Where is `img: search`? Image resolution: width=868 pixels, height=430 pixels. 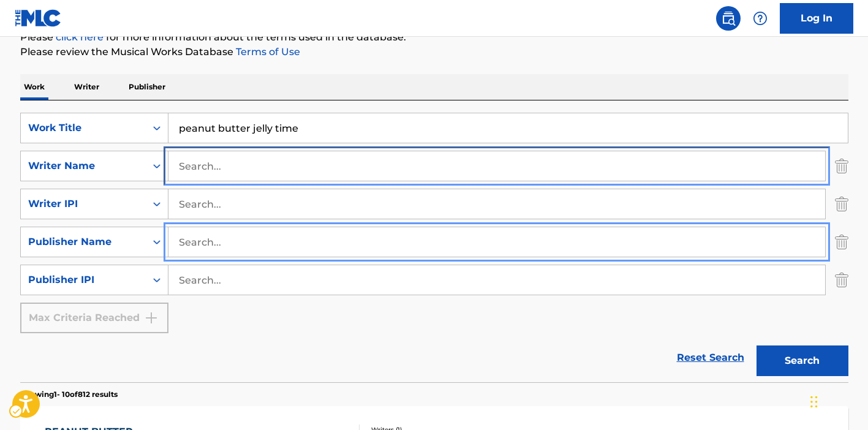
img: search is located at coordinates (728, 18).